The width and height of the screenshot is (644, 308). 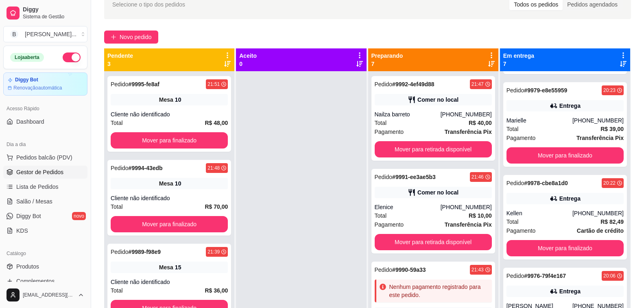 What do you see at coordinates (145, 251) in the screenshot?
I see `strong: # 9989-f98e9` at bounding box center [145, 251].